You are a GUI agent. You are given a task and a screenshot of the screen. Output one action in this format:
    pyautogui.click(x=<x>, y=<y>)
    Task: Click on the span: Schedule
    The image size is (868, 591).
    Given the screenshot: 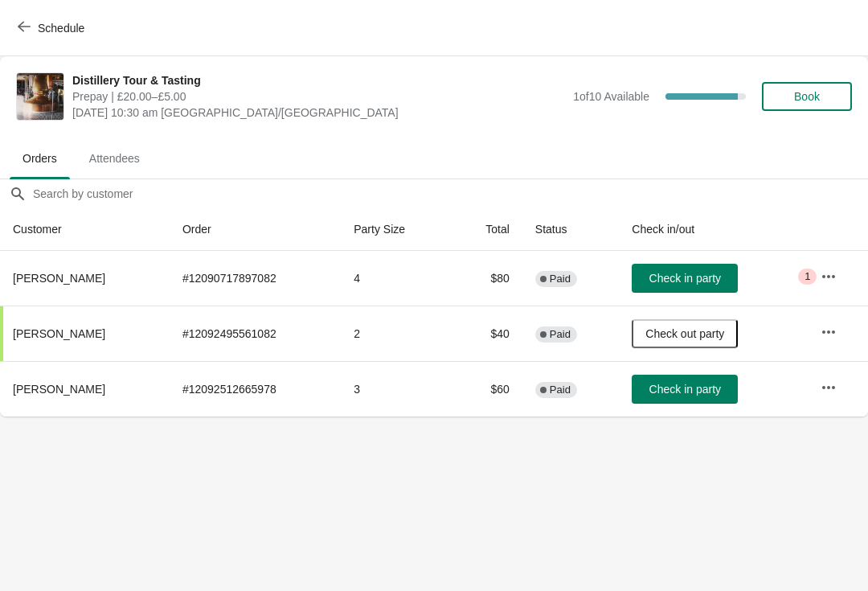 What is the action you would take?
    pyautogui.click(x=61, y=29)
    